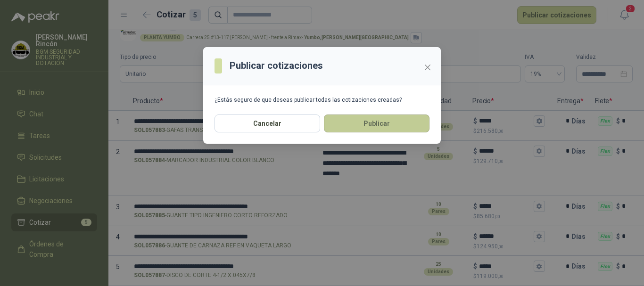  Describe the element at coordinates (427, 67) in the screenshot. I see `button: Close` at that location.